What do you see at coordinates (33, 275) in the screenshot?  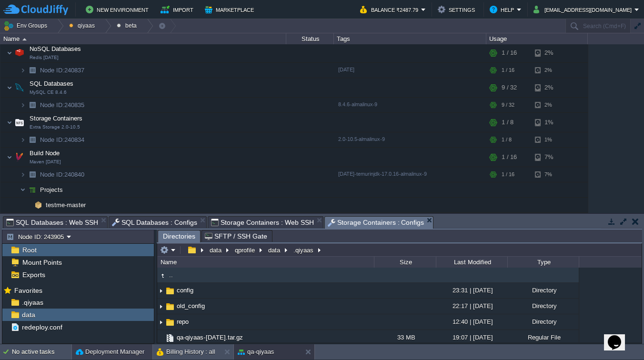 I see `span: Exports` at bounding box center [33, 275].